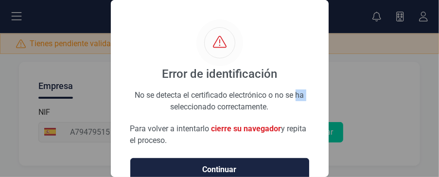  I want to click on p: Para volver a intentarlo y repita el proceso., so click(220, 135).